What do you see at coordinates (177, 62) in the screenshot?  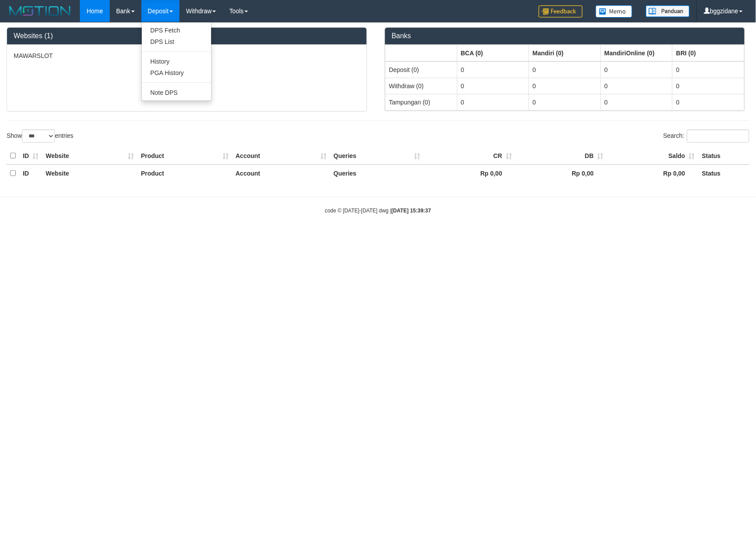 I see `a: History` at bounding box center [177, 62].